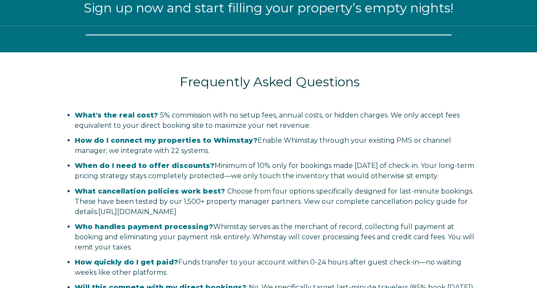 Image resolution: width=537 pixels, height=288 pixels. I want to click on strong: When do I need to offer discounts?, so click(144, 165).